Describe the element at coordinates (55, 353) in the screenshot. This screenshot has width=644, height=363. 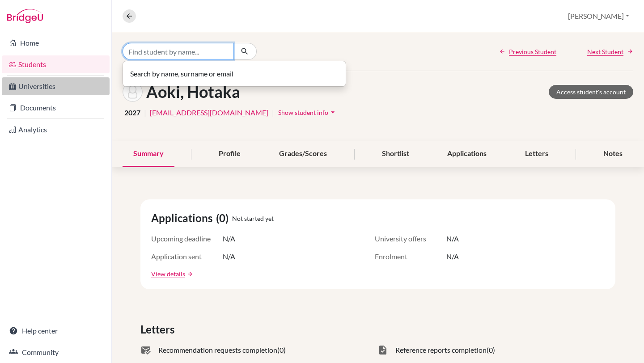
I see `a: Community` at that location.